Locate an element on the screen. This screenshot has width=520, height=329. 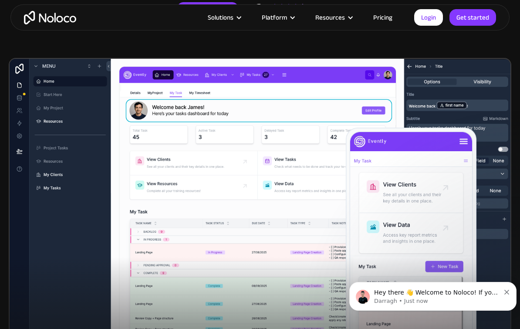
a: home is located at coordinates (50, 17).